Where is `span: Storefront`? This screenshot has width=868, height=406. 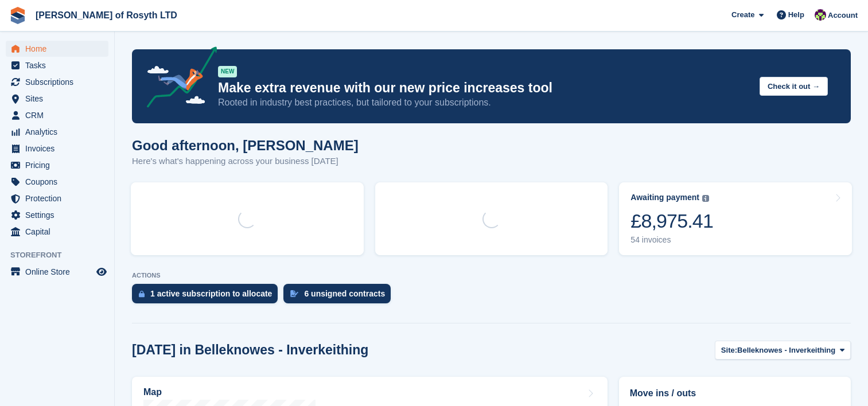
span: Storefront is located at coordinates (62, 255).